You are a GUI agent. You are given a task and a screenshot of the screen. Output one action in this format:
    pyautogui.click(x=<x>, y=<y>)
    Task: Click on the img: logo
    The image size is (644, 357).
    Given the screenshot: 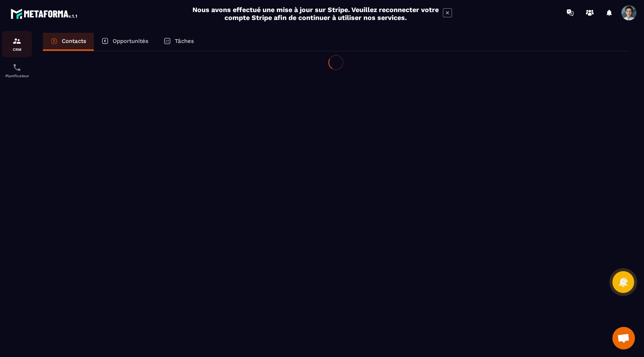 What is the action you would take?
    pyautogui.click(x=45, y=14)
    